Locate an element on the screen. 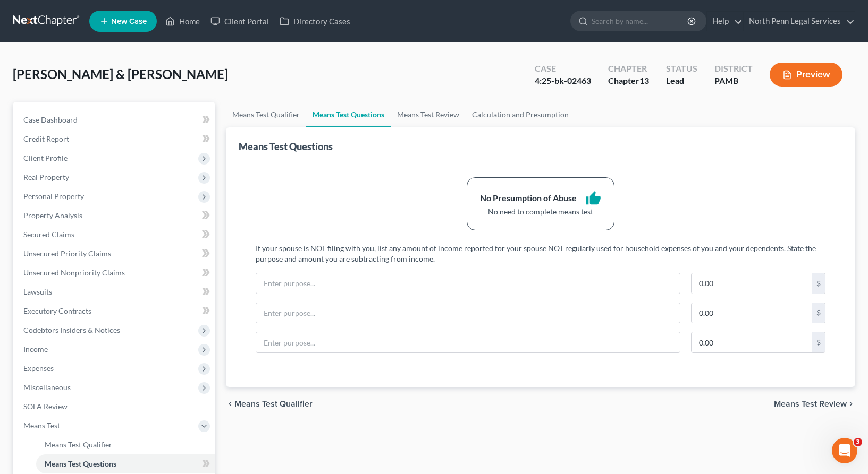 The width and height of the screenshot is (868, 474). div: No need to complete means test is located at coordinates (540, 212).